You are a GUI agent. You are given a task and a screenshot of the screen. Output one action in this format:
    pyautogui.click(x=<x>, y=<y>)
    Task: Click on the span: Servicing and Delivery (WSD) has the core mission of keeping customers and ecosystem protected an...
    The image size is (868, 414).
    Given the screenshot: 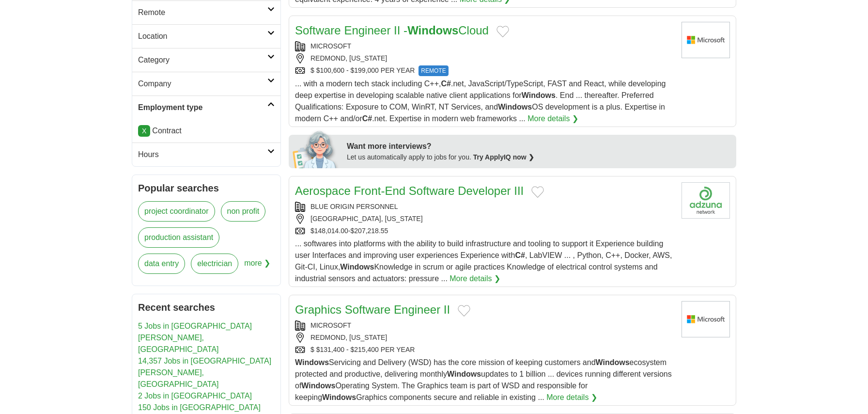 What is the action you would take?
    pyautogui.click(x=483, y=380)
    